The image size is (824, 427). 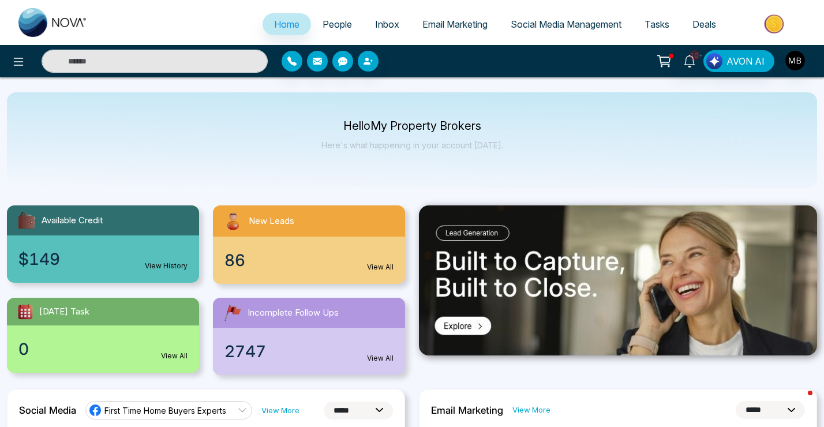 I want to click on a: Incomplete Follow Ups2747View All, so click(x=309, y=336).